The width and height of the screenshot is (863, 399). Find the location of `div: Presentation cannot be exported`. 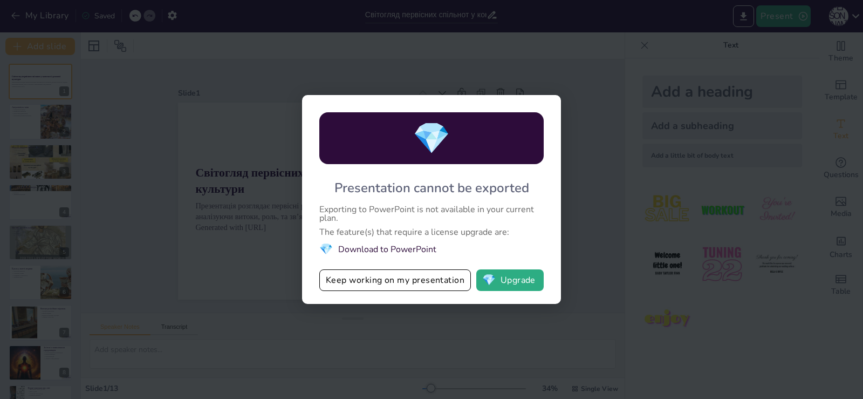

div: Presentation cannot be exported is located at coordinates (431, 188).